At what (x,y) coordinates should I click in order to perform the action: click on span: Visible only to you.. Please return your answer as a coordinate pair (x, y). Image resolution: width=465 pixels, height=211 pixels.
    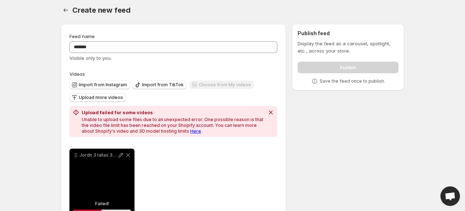
    Looking at the image, I should click on (90, 58).